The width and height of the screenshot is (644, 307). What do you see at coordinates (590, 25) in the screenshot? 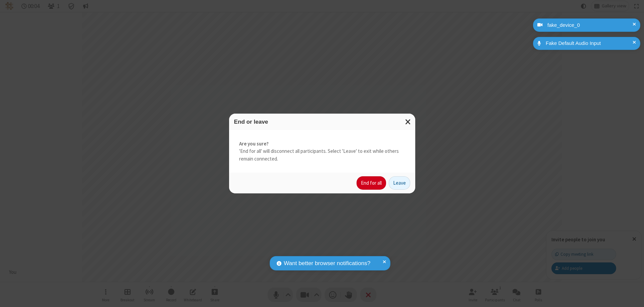
I see `div: fake_device_0` at bounding box center [590, 25].